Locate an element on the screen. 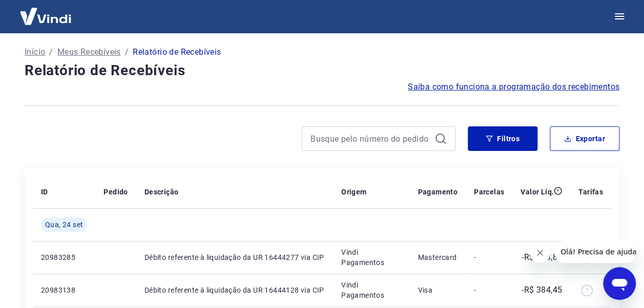 This screenshot has height=308, width=644. a: Início is located at coordinates (35, 52).